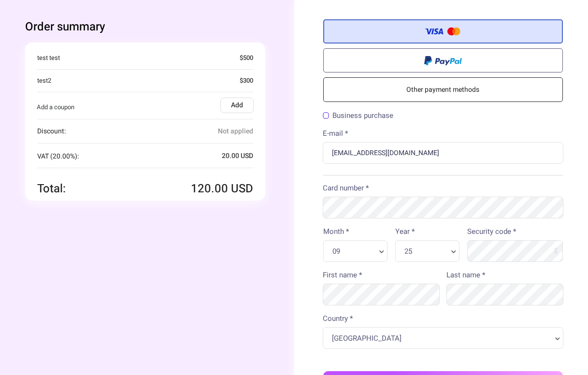 This screenshot has width=588, height=375. What do you see at coordinates (48, 58) in the screenshot?
I see `span: test test` at bounding box center [48, 58].